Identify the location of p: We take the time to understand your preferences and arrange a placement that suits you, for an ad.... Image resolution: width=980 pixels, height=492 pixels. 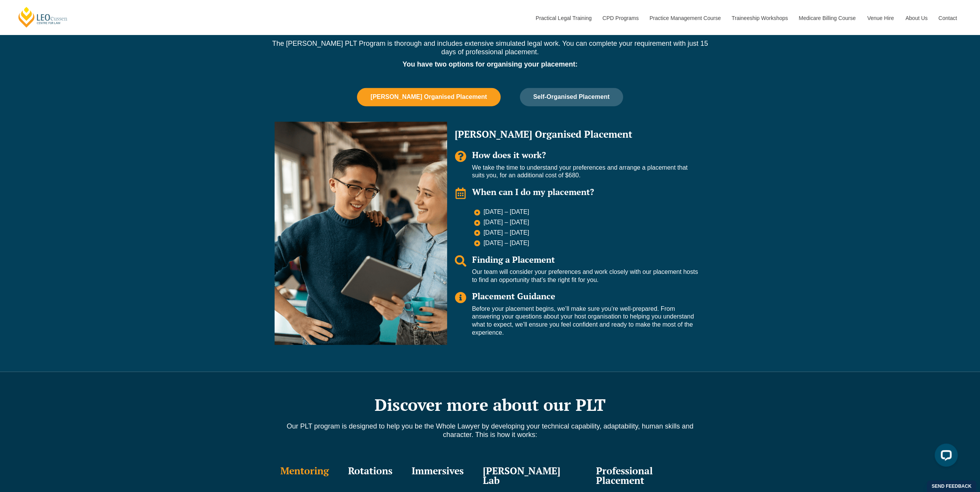
(585, 172).